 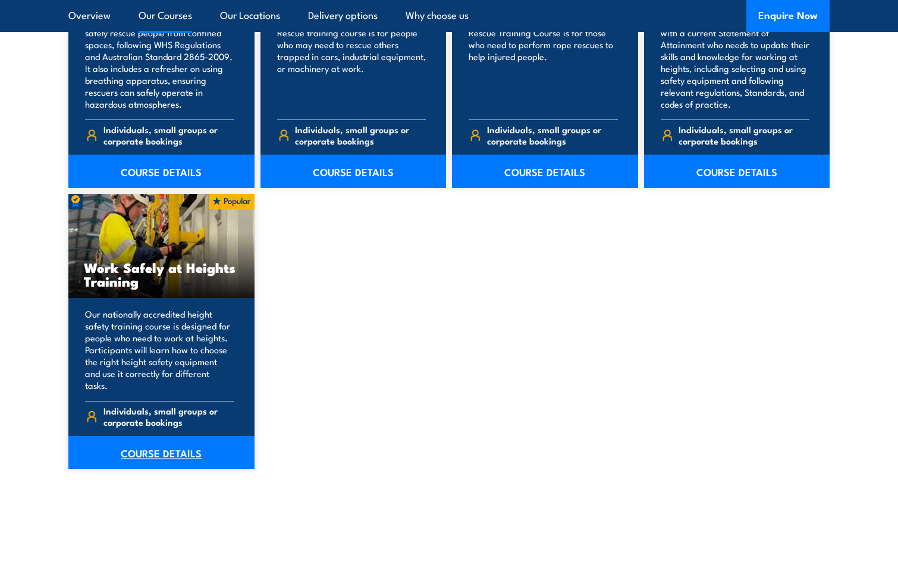 I want to click on p: Our nationally accredited Vertical Rescue Training Course is for those who need to perform rope r..., so click(x=543, y=62).